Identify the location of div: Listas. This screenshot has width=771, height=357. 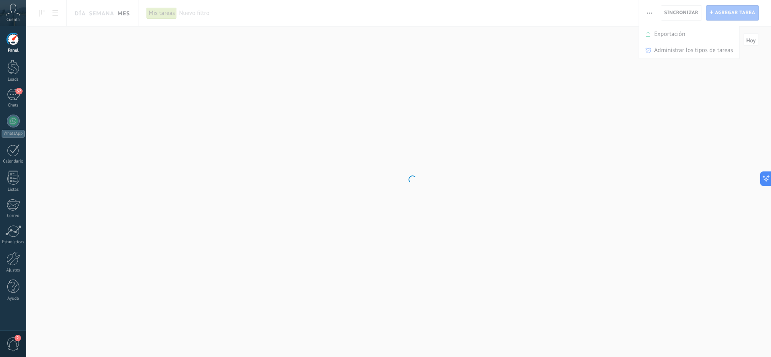
(13, 190).